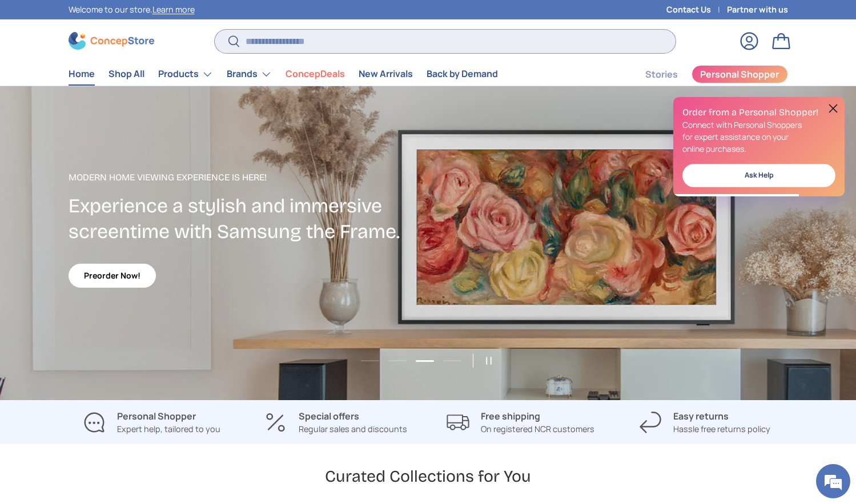 The width and height of the screenshot is (856, 504). What do you see at coordinates (353, 429) in the screenshot?
I see `p: Regular sales and discounts` at bounding box center [353, 429].